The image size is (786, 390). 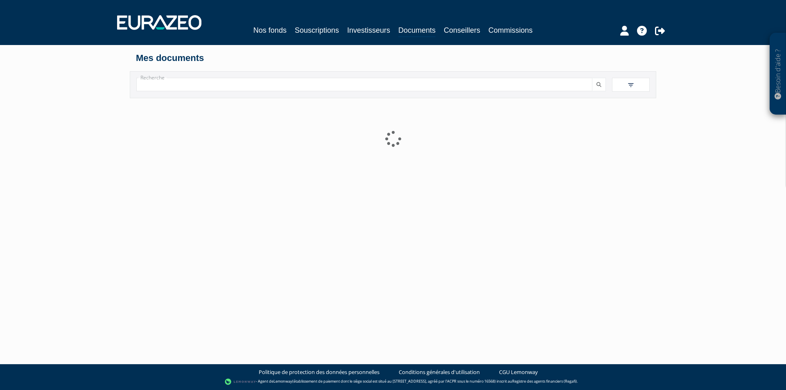 What do you see at coordinates (631, 85) in the screenshot?
I see `img: filter.svg` at bounding box center [631, 85].